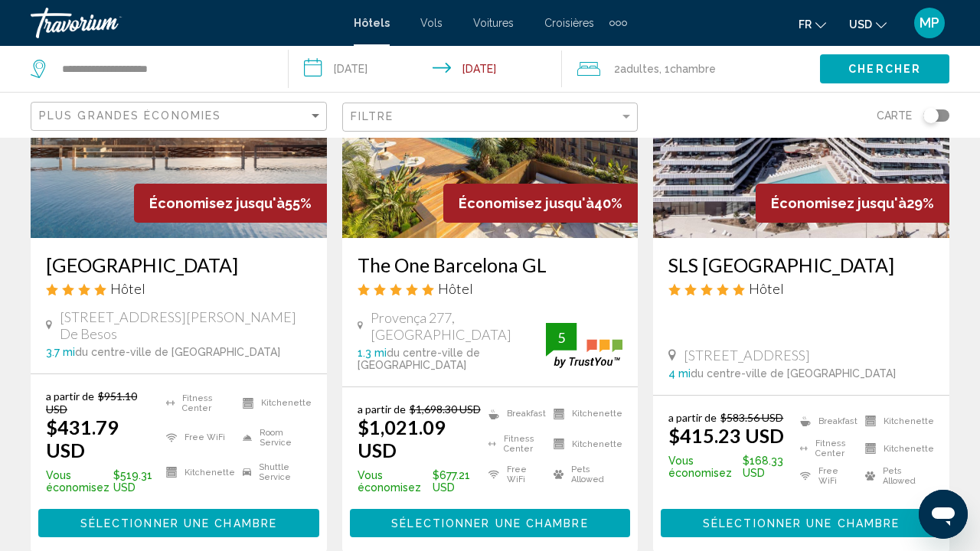 This screenshot has width=980, height=551. I want to click on del: $1,698.30 USD, so click(445, 409).